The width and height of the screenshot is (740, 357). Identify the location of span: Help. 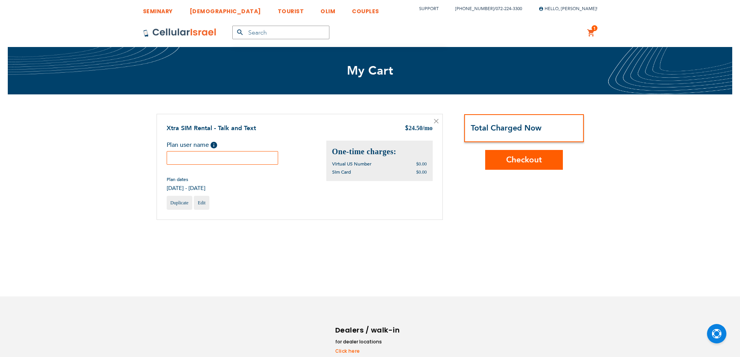
(214, 145).